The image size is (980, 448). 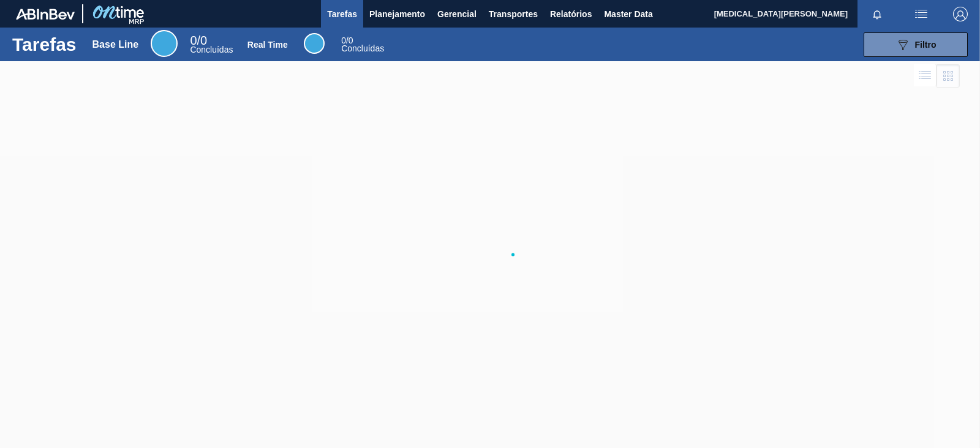 I want to click on span: Planejamento, so click(x=397, y=14).